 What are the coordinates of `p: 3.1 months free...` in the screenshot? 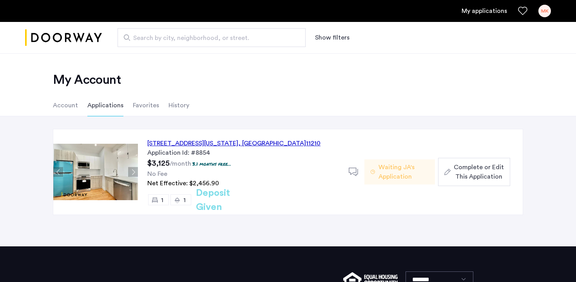 It's located at (212, 164).